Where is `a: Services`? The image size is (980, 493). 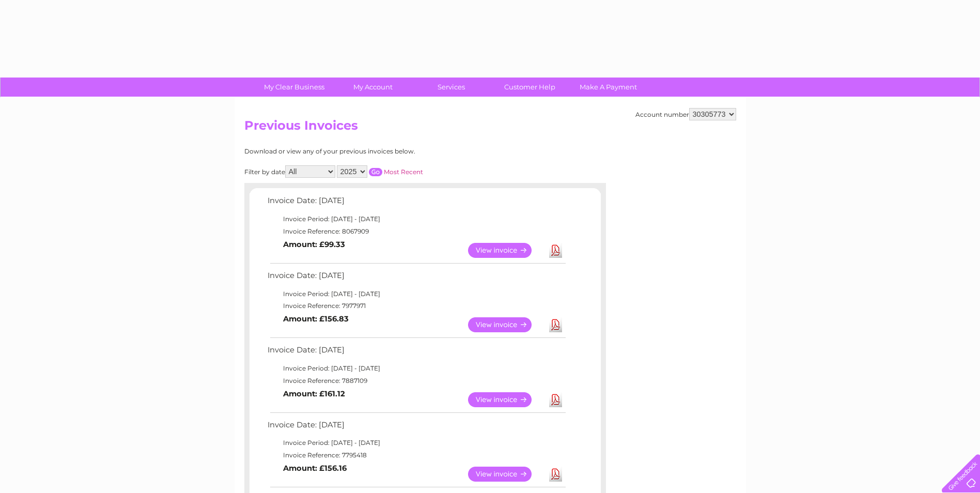 a: Services is located at coordinates (451, 87).